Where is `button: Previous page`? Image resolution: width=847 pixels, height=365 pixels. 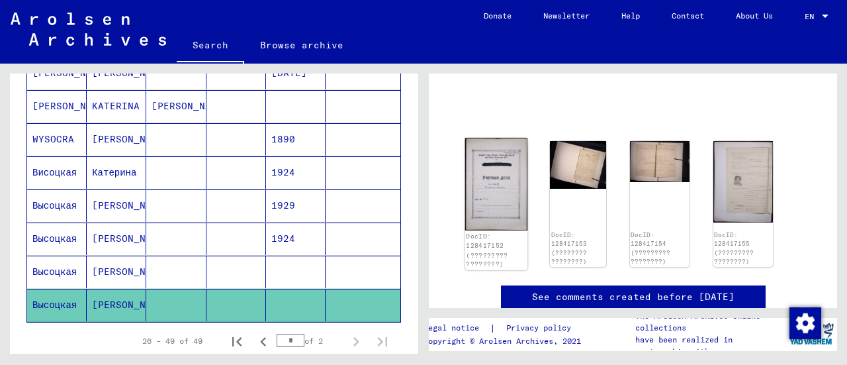 button: Previous page is located at coordinates (263, 341).